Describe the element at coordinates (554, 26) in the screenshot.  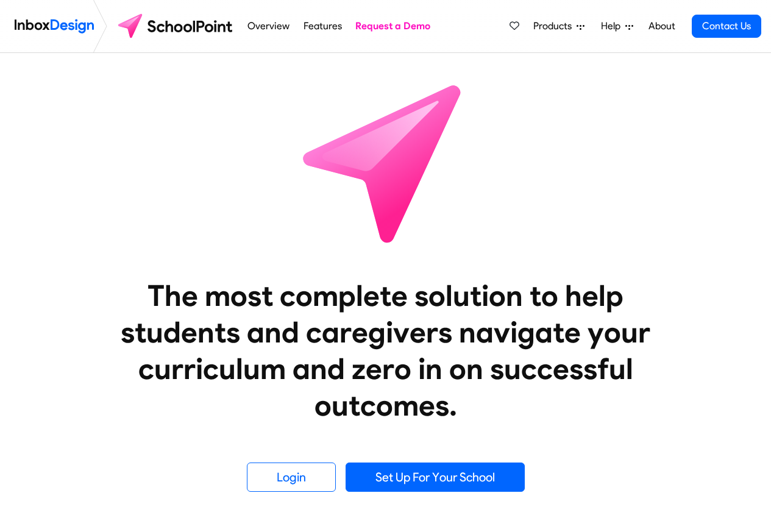
I see `span: Products` at that location.